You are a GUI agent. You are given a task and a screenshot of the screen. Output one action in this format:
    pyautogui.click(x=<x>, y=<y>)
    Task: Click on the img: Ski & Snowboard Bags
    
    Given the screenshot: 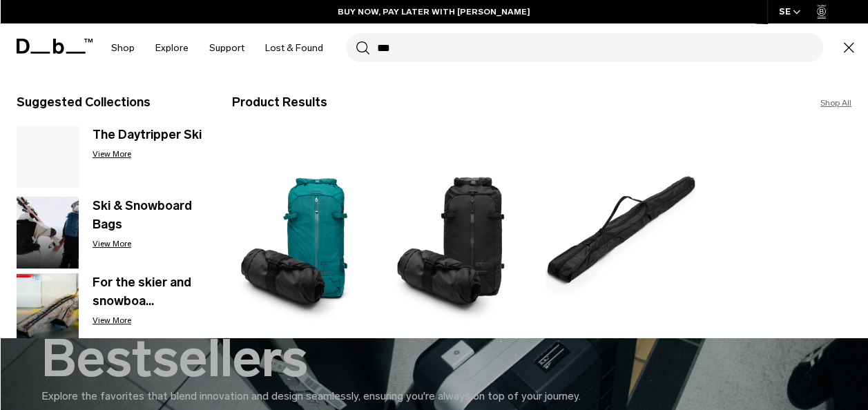 What is the action you would take?
    pyautogui.click(x=48, y=232)
    